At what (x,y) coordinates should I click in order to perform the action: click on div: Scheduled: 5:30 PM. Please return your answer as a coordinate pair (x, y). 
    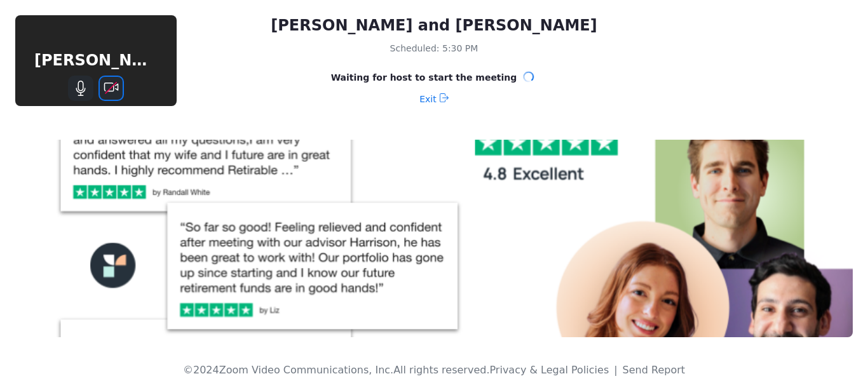
    Looking at the image, I should click on (434, 48).